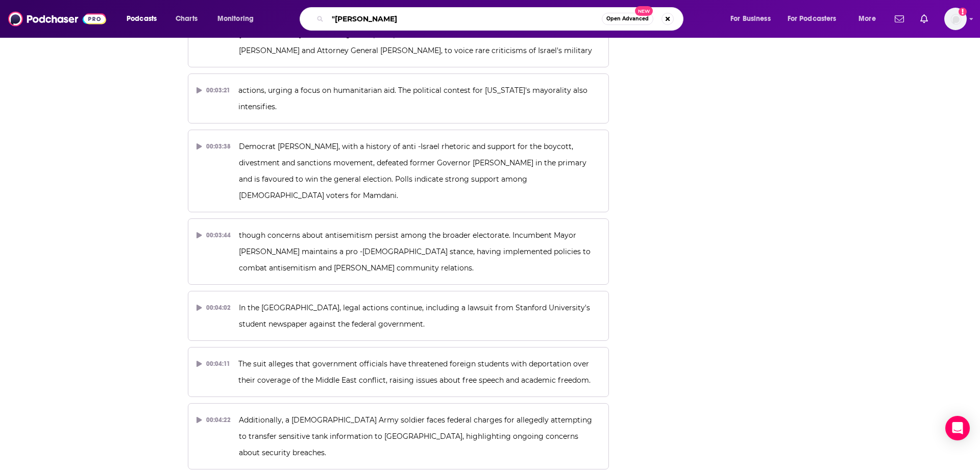 The width and height of the screenshot is (980, 471). I want to click on input: Search podcasts, credits, & more..., so click(464, 19).